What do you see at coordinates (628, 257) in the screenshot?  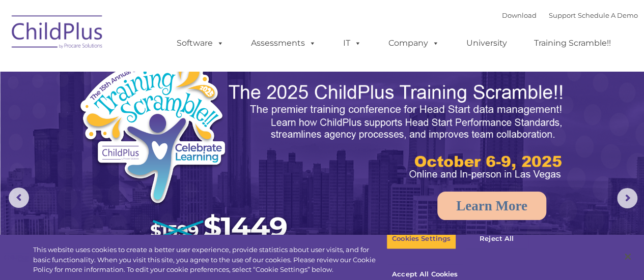 I see `button: Close` at bounding box center [628, 257].